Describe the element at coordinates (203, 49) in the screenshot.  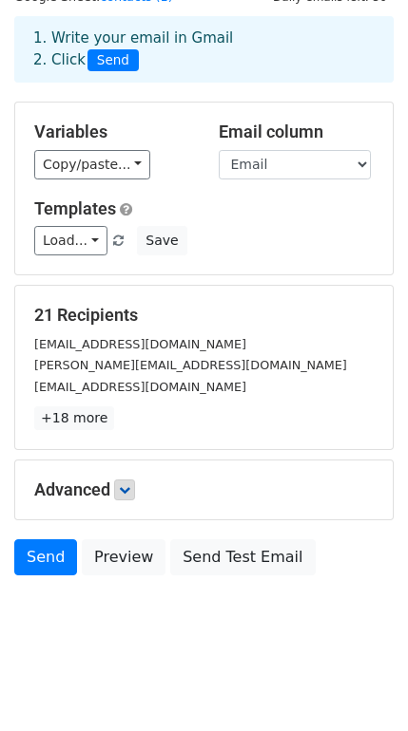
I see `div: 1. Write your email in Gmail 2. Click` at that location.